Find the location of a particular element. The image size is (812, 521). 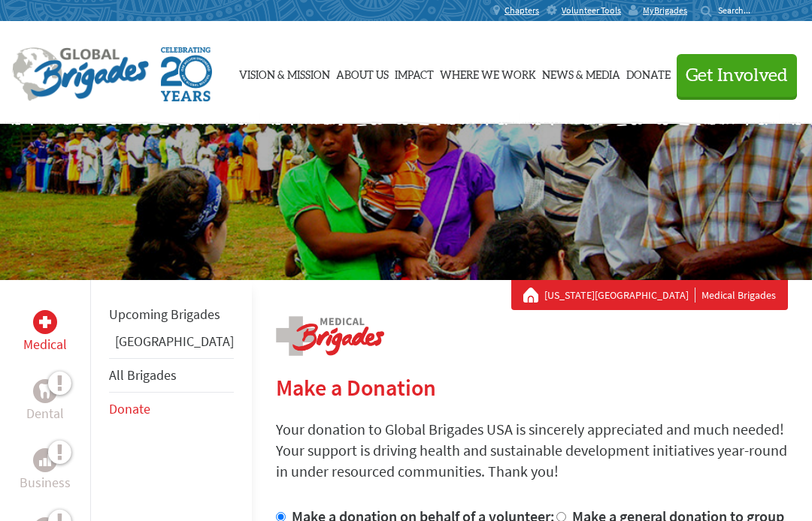

p: Dental is located at coordinates (45, 414).